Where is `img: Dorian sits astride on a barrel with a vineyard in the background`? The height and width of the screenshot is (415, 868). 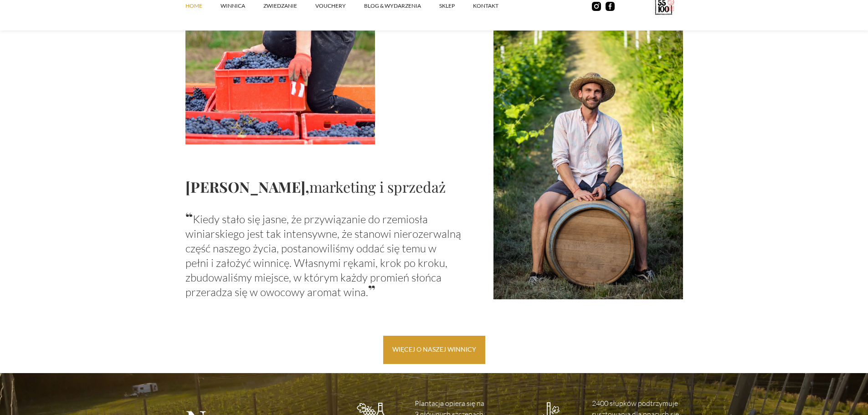 img: Dorian sits astride on a barrel with a vineyard in the background is located at coordinates (588, 165).